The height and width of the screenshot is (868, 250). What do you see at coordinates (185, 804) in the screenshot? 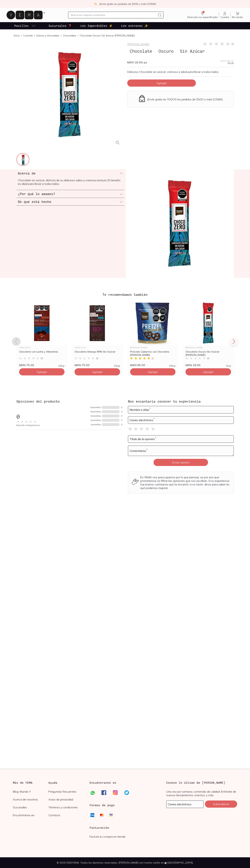
I see `input: mimail@gmail.com` at bounding box center [185, 804].